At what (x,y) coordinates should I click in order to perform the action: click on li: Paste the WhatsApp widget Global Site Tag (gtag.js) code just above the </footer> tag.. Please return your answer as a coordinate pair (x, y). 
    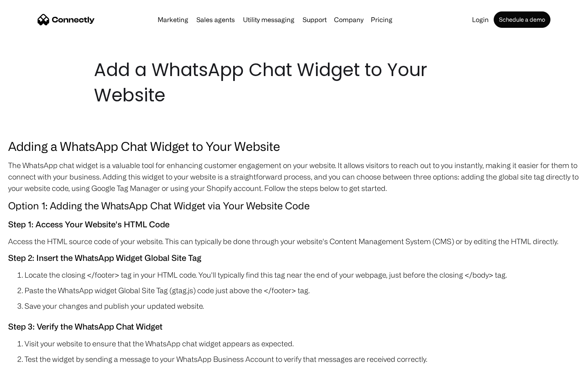
    Looking at the image, I should click on (303, 290).